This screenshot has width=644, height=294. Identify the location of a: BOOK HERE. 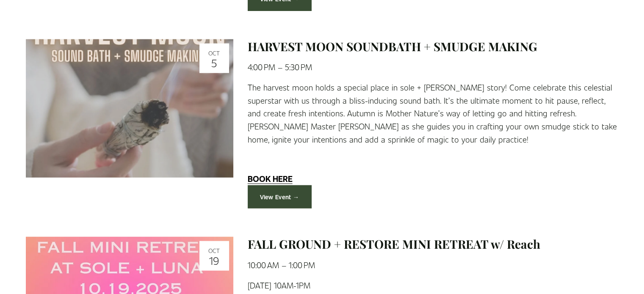
(270, 178).